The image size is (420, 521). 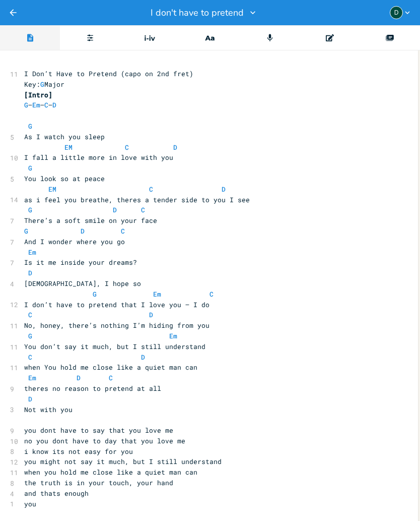 What do you see at coordinates (48, 409) in the screenshot?
I see `span: Not with you` at bounding box center [48, 409].